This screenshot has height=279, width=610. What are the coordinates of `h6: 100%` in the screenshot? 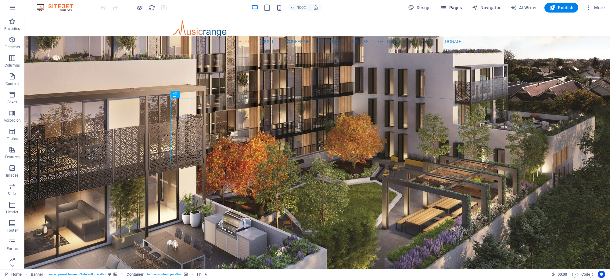 It's located at (302, 8).